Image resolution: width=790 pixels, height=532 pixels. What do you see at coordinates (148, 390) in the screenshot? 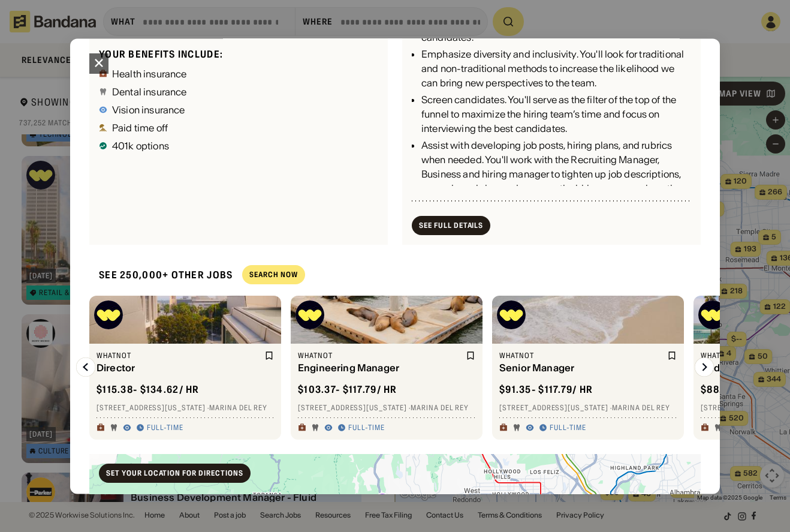
I see `div: $ 115.38 - $134.62 / hr` at bounding box center [148, 390].